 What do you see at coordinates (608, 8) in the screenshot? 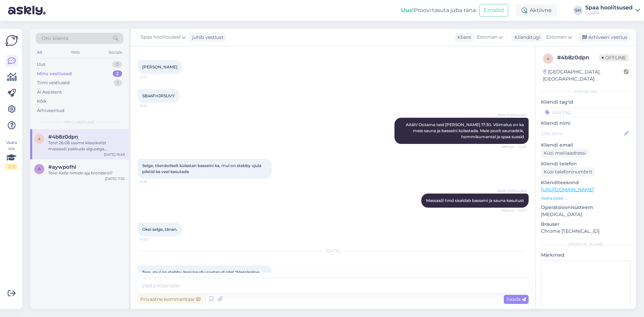
I see `div: Spaa hoolitsused` at bounding box center [608, 8].